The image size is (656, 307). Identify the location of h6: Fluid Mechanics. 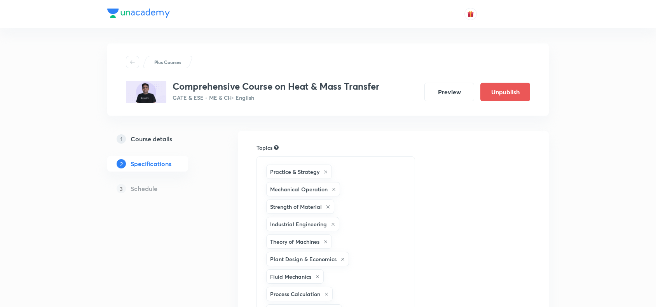
(290, 277).